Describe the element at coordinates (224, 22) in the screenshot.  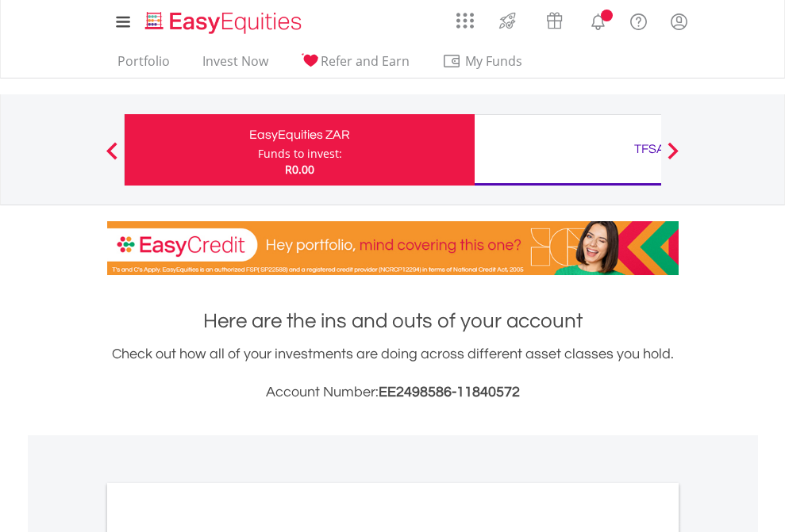
I see `img: EasyEquities_Logo.png` at that location.